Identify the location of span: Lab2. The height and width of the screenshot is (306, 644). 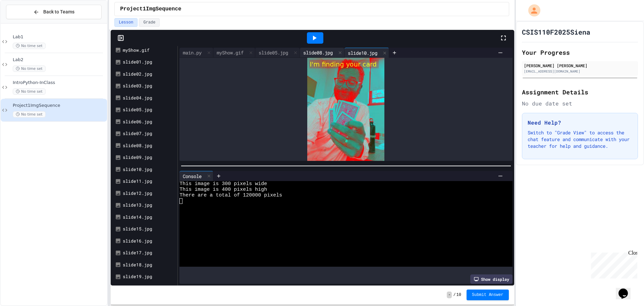
(59, 60).